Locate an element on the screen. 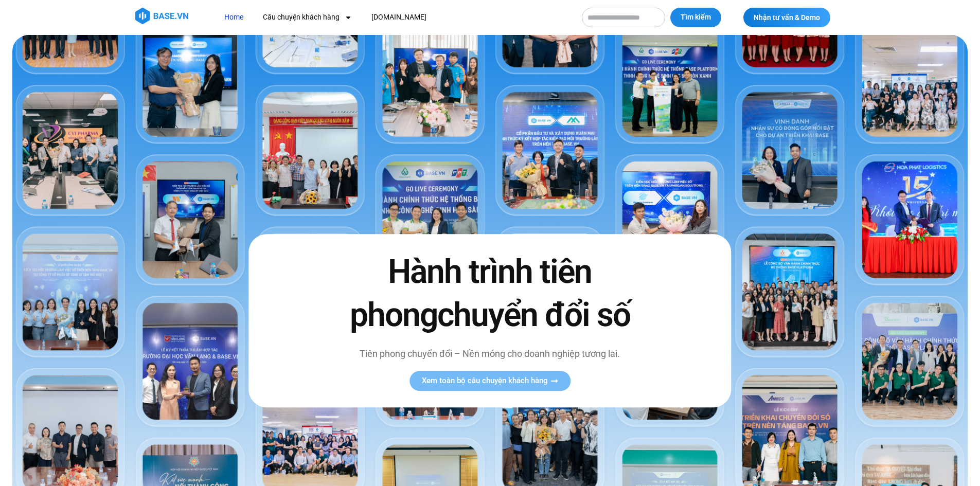  a: Nhận tư vấn & Demo is located at coordinates (787, 17).